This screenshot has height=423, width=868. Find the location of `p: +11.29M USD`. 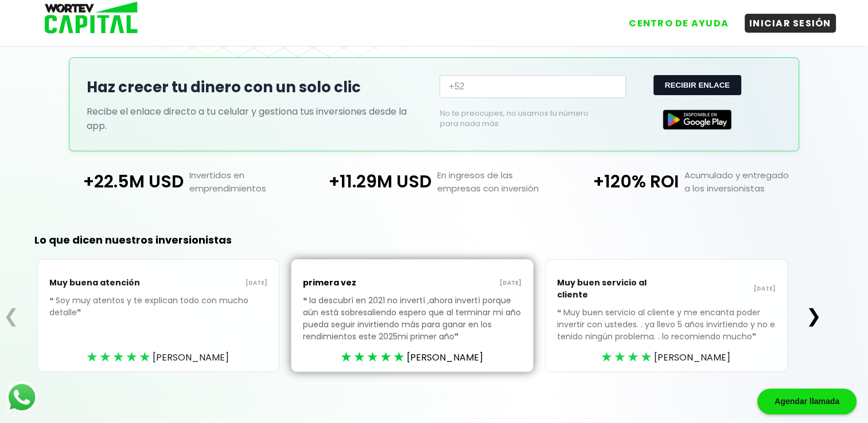

p: +11.29M USD is located at coordinates (371, 182).